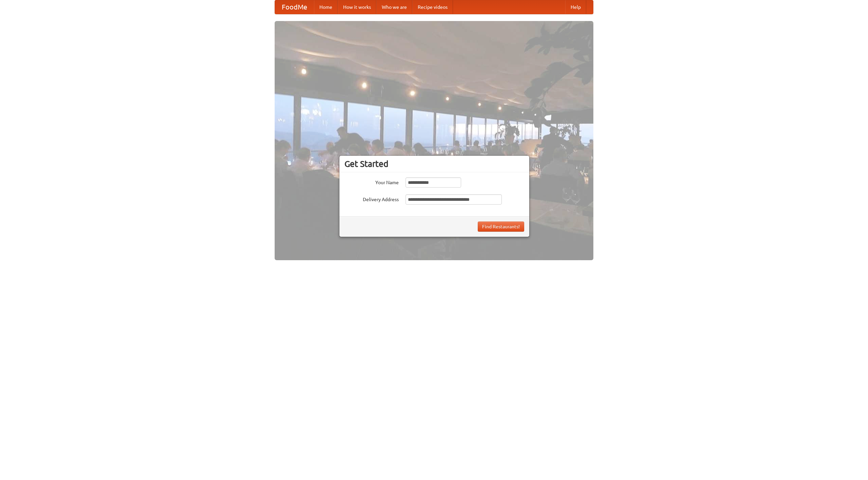 The width and height of the screenshot is (868, 480). Describe the element at coordinates (294, 7) in the screenshot. I see `a: FoodMe` at that location.